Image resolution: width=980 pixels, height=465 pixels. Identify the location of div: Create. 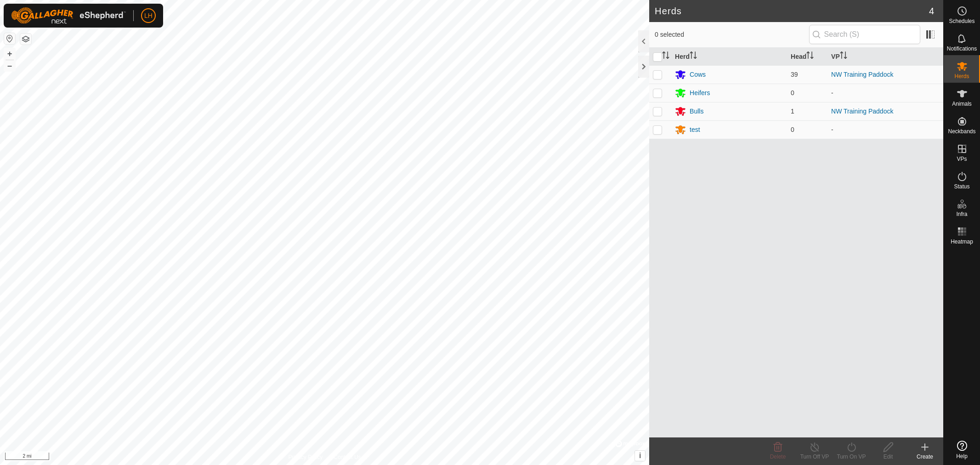
(925, 457).